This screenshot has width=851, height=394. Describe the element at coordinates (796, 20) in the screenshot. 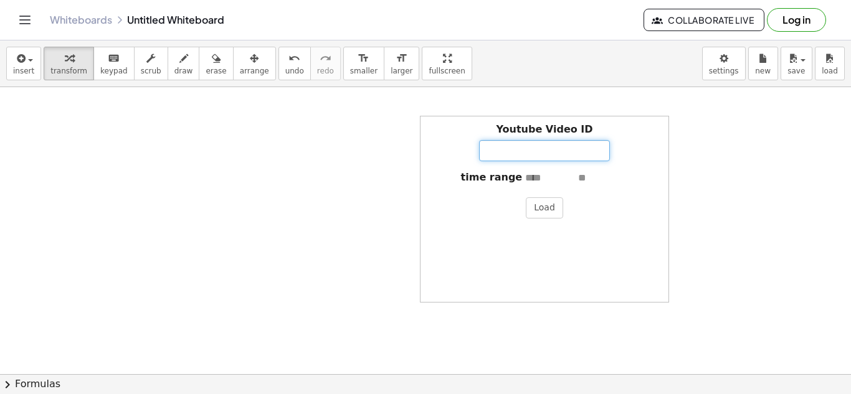

I see `button: Log in` at that location.